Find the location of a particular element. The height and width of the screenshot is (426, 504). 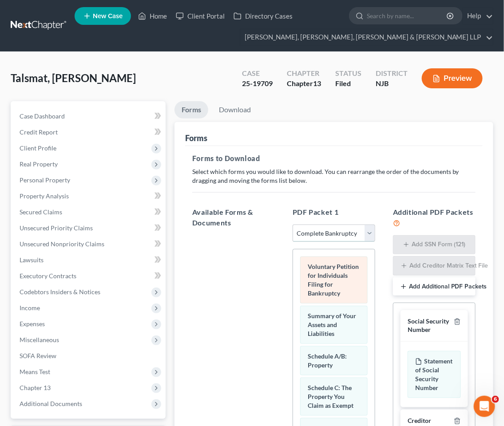

span: Secured Claims is located at coordinates (41, 211).